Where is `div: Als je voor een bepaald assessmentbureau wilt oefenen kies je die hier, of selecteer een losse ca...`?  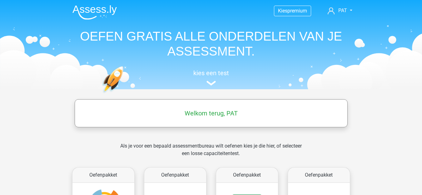
div: Als je voor een bepaald assessmentbureau wilt oefenen kies je die hier, of selecteer een losse ca... is located at coordinates (211, 154).